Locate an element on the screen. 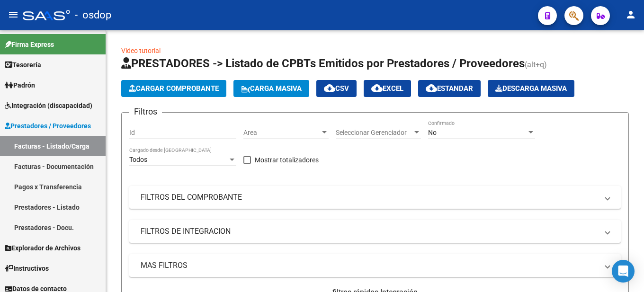 The width and height of the screenshot is (644, 292). app-download-masive: Descarga masiva de comprobantes (adjuntos) is located at coordinates (530, 89).